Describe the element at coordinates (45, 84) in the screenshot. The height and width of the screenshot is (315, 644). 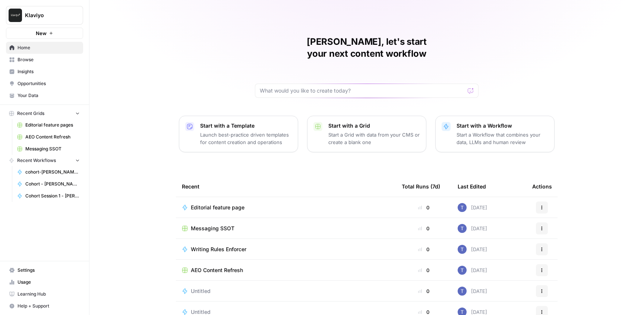
I see `a: Opportunities` at that location.